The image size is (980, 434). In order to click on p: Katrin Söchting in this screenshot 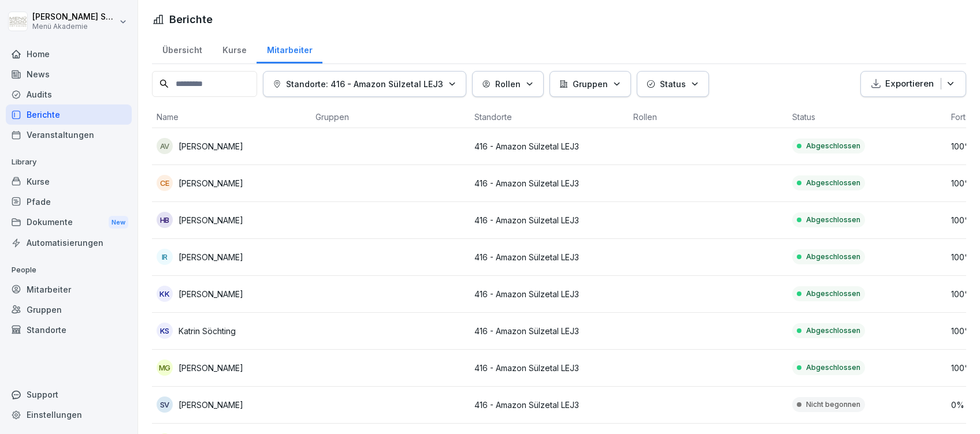, I will do `click(207, 331)`.